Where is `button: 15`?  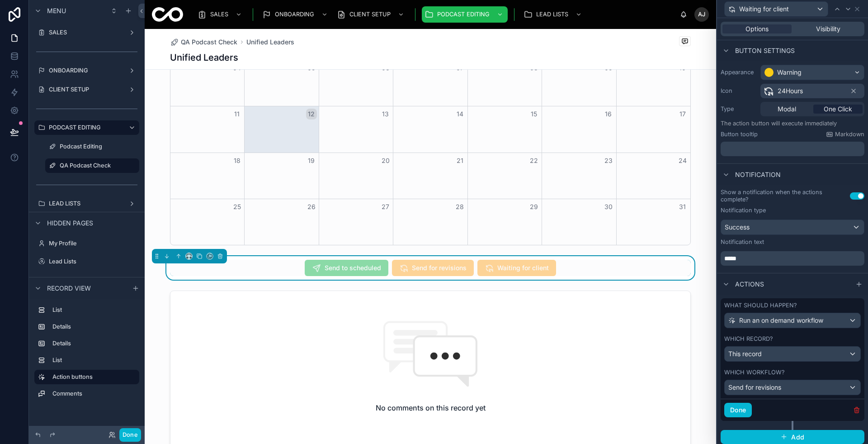 button: 15 is located at coordinates (534, 114).